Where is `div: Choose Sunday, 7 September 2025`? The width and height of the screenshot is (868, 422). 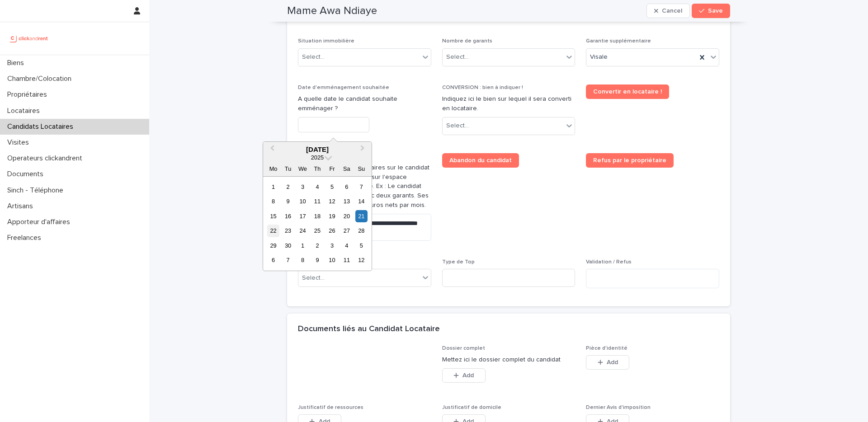
div: Choose Sunday, 7 September 2025 is located at coordinates (361, 186).